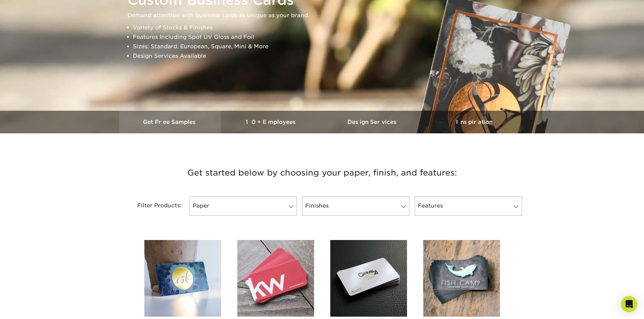  Describe the element at coordinates (243, 206) in the screenshot. I see `a: Paper` at that location.